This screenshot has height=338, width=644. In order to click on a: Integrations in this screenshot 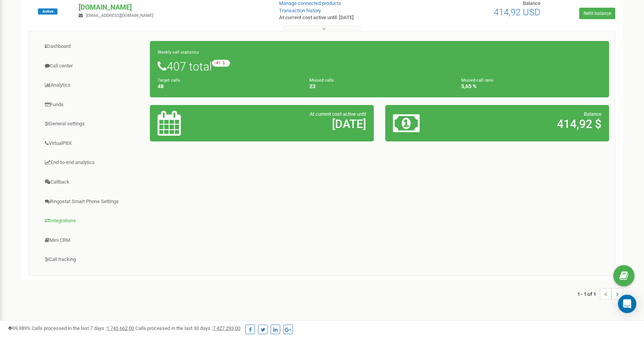, I will do `click(93, 221)`.